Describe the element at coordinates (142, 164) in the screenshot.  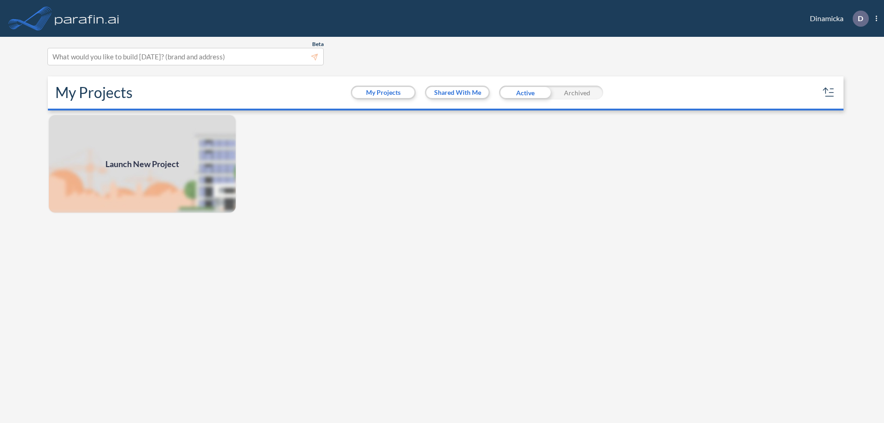
I see `a: Launch New Project` at that location.